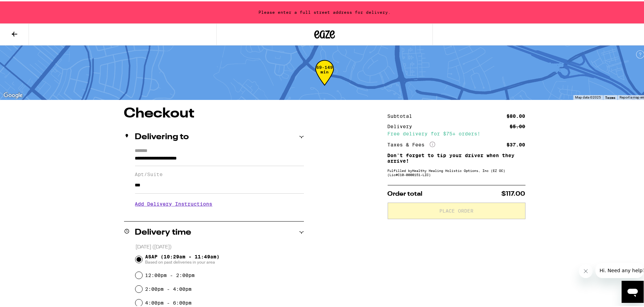 The width and height of the screenshot is (644, 307). What do you see at coordinates (214, 112) in the screenshot?
I see `h1: Checkout` at bounding box center [214, 112].